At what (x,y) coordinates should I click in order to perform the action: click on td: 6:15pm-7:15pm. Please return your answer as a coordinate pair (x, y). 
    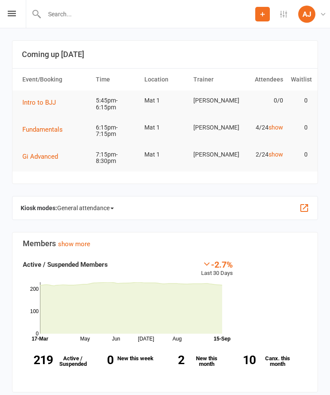
    Looking at the image, I should click on (116, 131).